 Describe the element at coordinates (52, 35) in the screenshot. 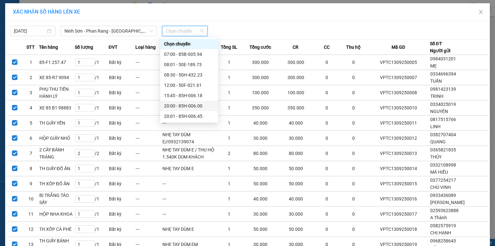

I see `b: Biên nhận gởi hàng hóa` at that location.